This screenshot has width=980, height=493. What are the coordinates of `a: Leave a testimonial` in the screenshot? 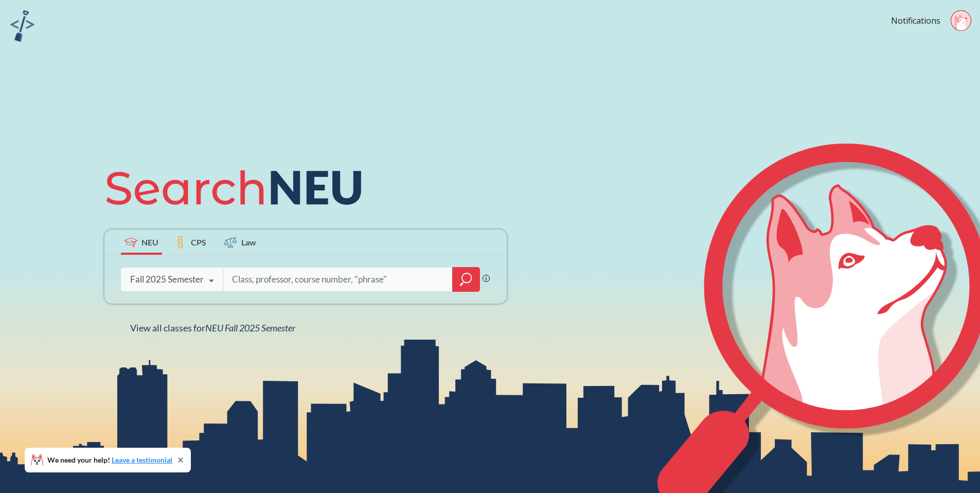 It's located at (142, 459).